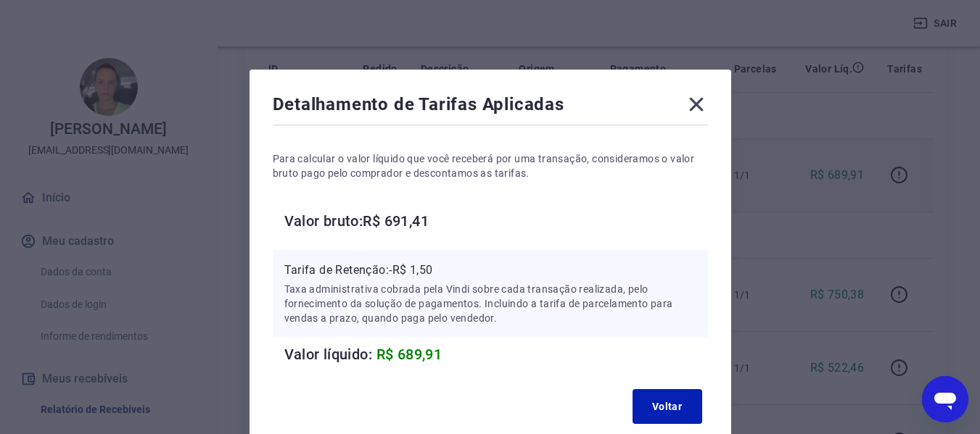 The image size is (980, 434). Describe the element at coordinates (496, 355) in the screenshot. I see `h6: Valor líquido:` at that location.